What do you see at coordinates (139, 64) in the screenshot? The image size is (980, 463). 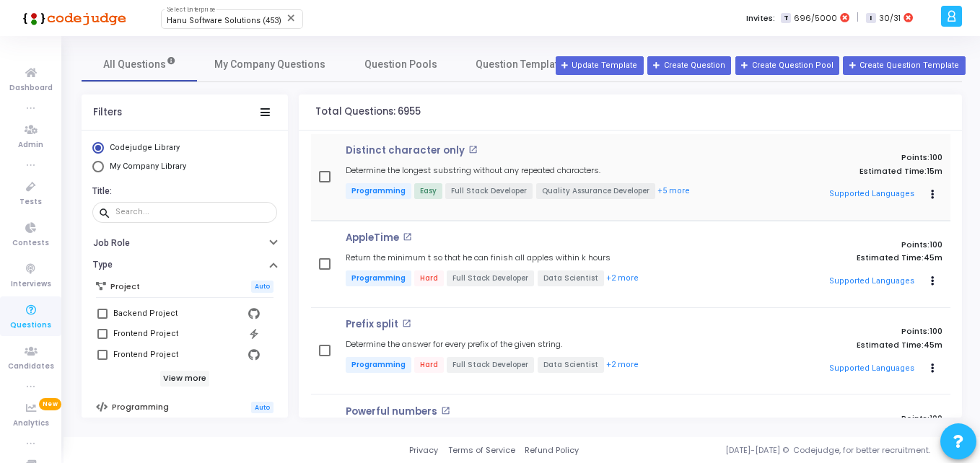 I see `span: All Questions` at bounding box center [139, 64].